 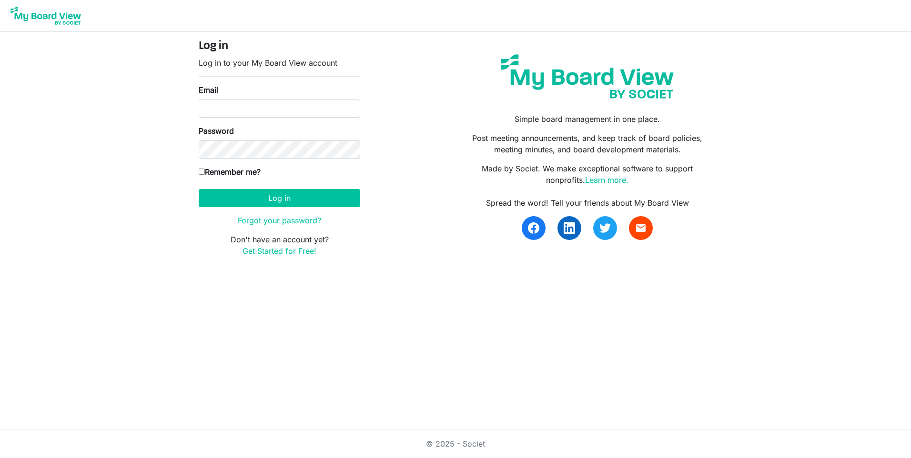 What do you see at coordinates (279, 245) in the screenshot?
I see `p: Don't have an account yet?` at bounding box center [279, 245].